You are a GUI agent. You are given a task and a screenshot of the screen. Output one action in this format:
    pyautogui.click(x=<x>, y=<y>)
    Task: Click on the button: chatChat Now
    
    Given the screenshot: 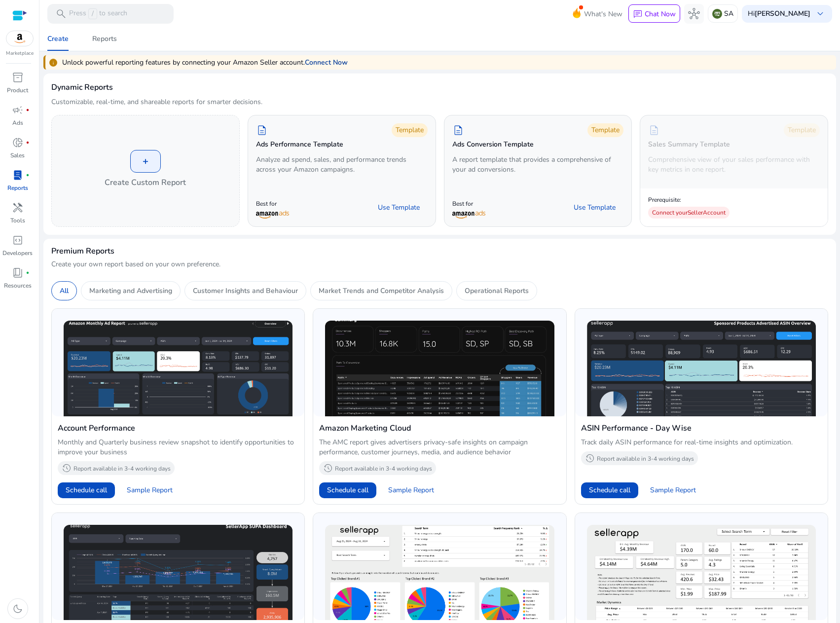 What is the action you would take?
    pyautogui.click(x=654, y=13)
    